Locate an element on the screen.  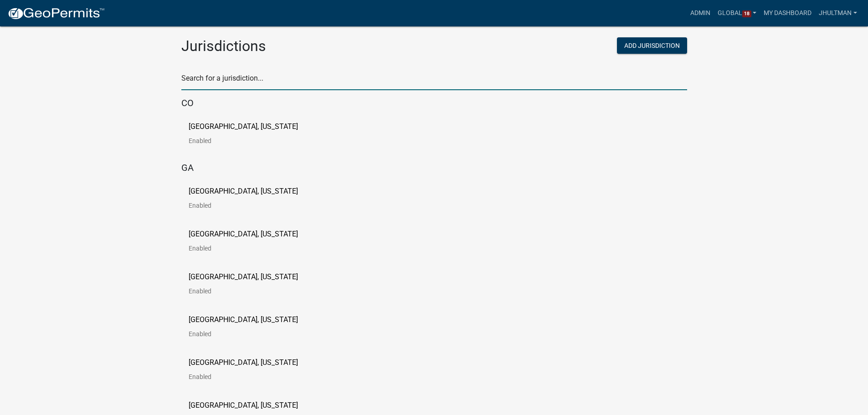
a: Global18 is located at coordinates (737, 14).